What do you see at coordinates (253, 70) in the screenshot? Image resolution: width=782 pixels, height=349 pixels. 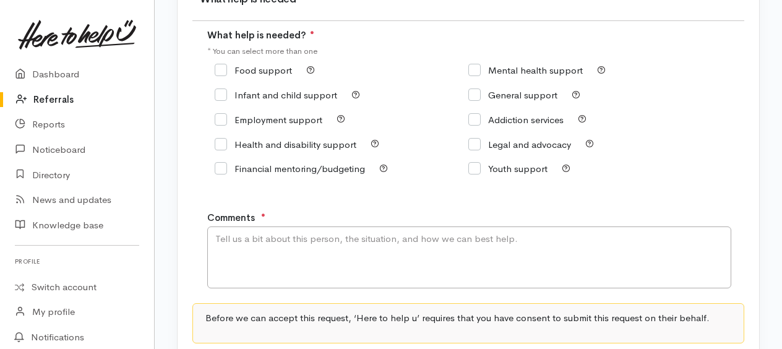 I see `label: Food support` at bounding box center [253, 70].